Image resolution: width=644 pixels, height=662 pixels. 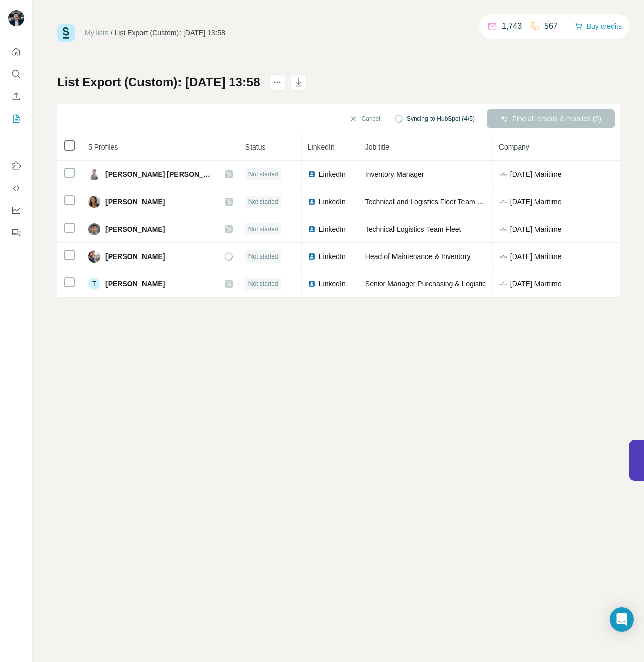 I want to click on div: Open Intercom Messenger, so click(x=621, y=619).